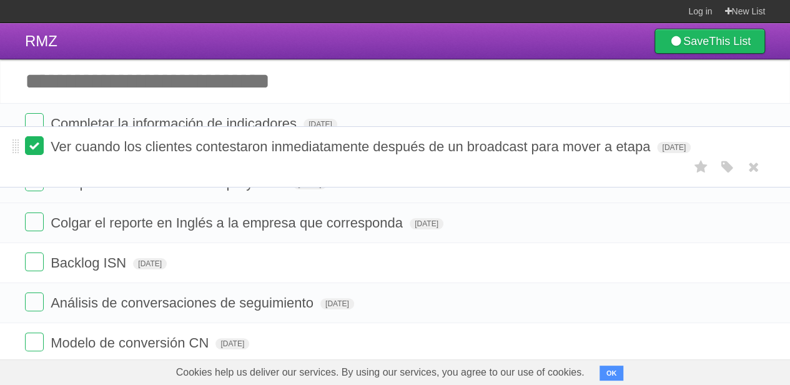  Describe the element at coordinates (228, 222) in the screenshot. I see `span: Colgar el reporte en Inglés a la empresa que corresponda` at that location.